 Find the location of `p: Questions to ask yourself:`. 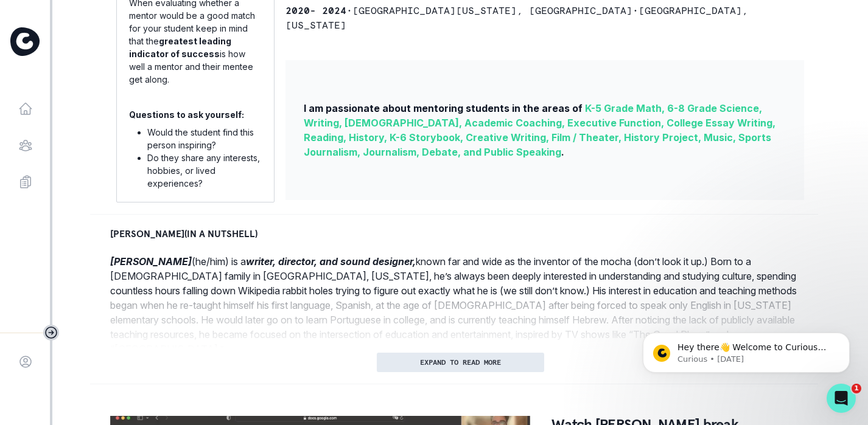

p: Questions to ask yourself: is located at coordinates (186, 114).